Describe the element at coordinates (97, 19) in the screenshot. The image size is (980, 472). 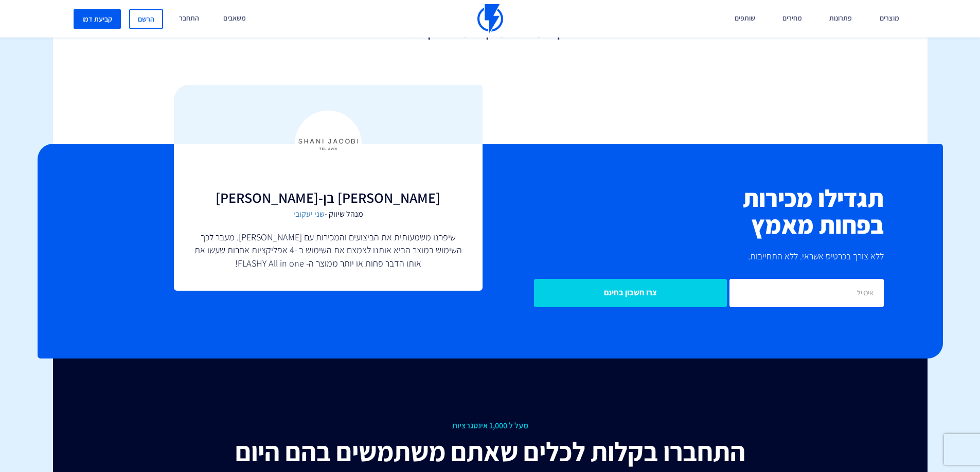
I see `a: קביעת דמו` at that location.